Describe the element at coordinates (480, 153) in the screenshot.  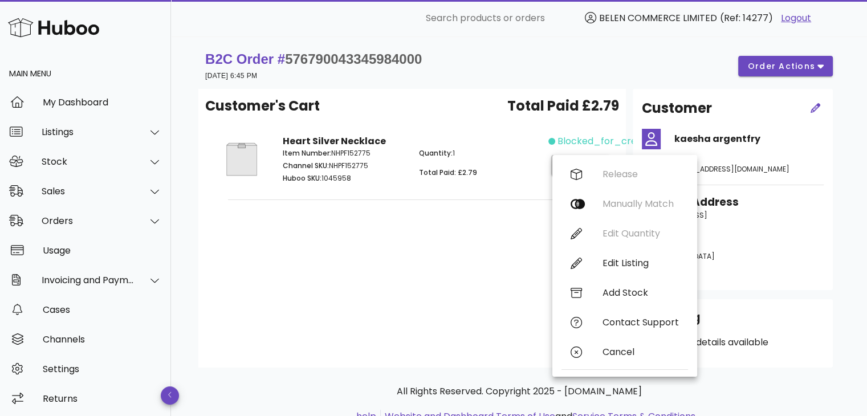
I see `p: 1` at that location.